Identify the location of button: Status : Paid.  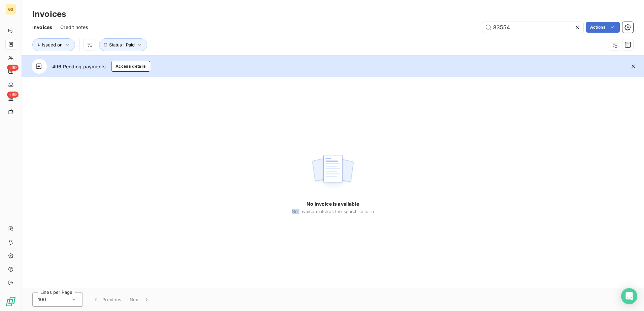
(123, 45).